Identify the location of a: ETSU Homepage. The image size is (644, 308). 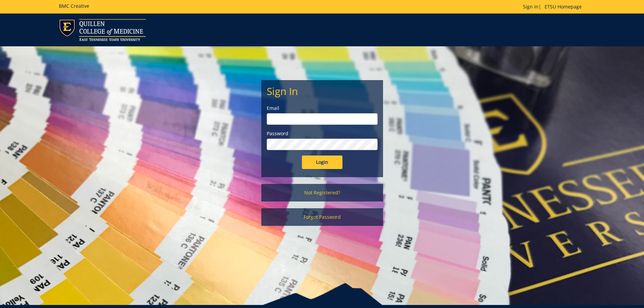
(563, 7).